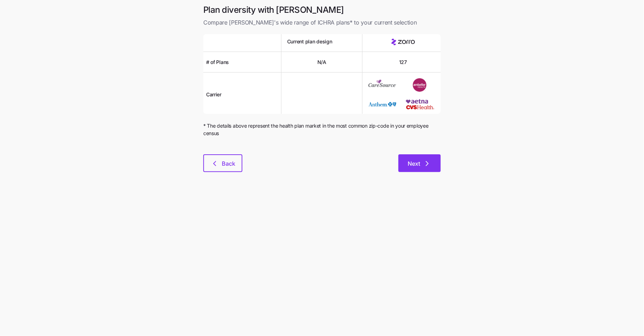 The image size is (644, 336). Describe the element at coordinates (322, 62) in the screenshot. I see `span: N/A` at that location.